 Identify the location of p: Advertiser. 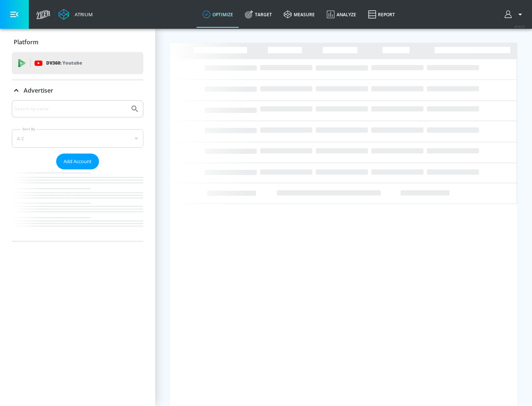
(38, 90).